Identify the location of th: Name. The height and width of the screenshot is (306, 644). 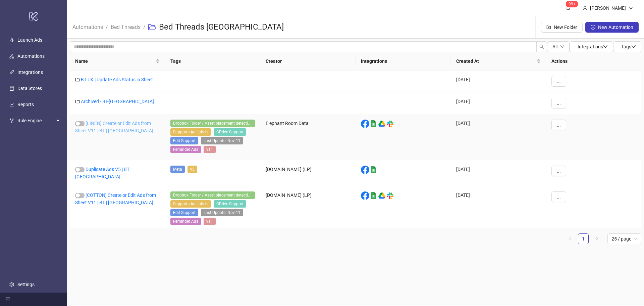
(118, 61).